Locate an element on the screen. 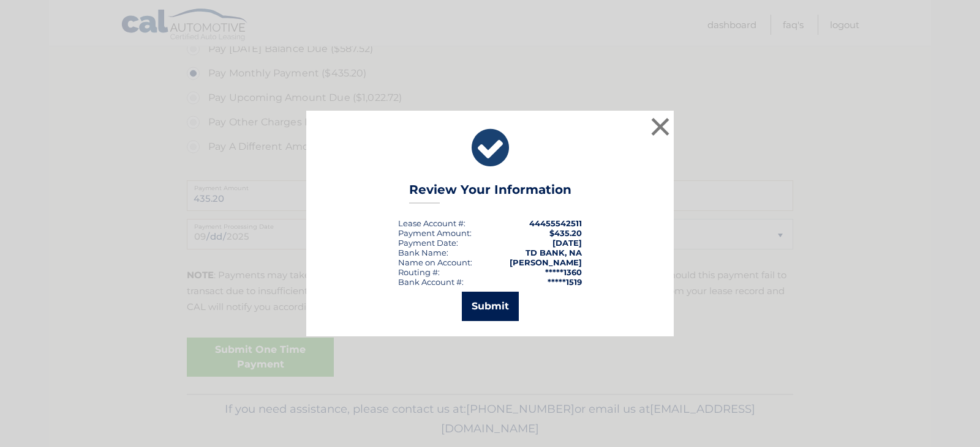  h3: Review Your Information is located at coordinates (490, 193).